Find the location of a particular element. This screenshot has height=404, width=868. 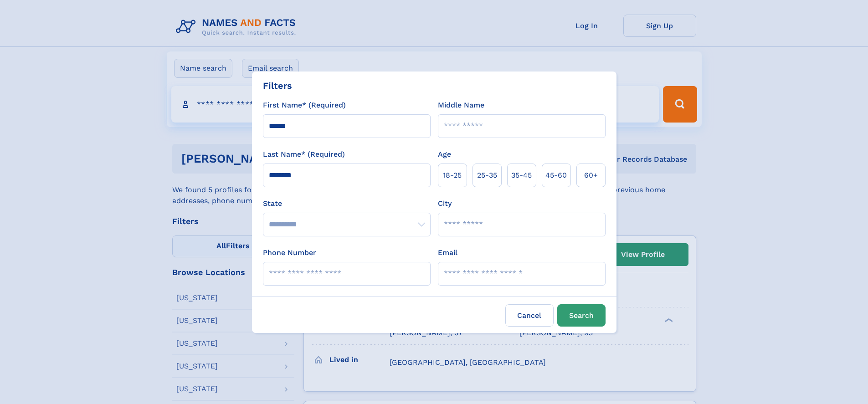

label: City is located at coordinates (444, 204).